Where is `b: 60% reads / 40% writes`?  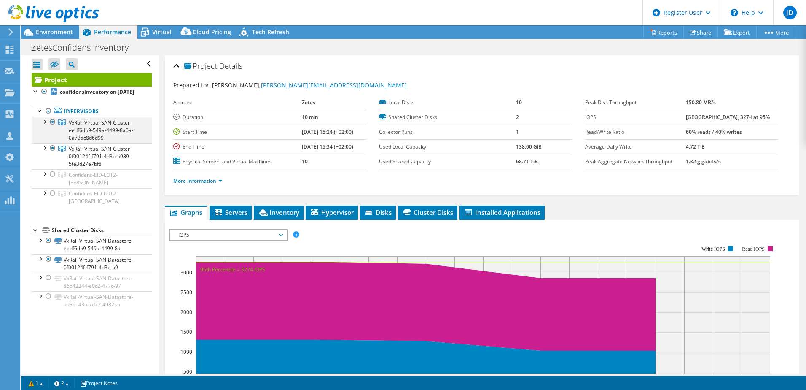
b: 60% reads / 40% writes is located at coordinates (714, 132).